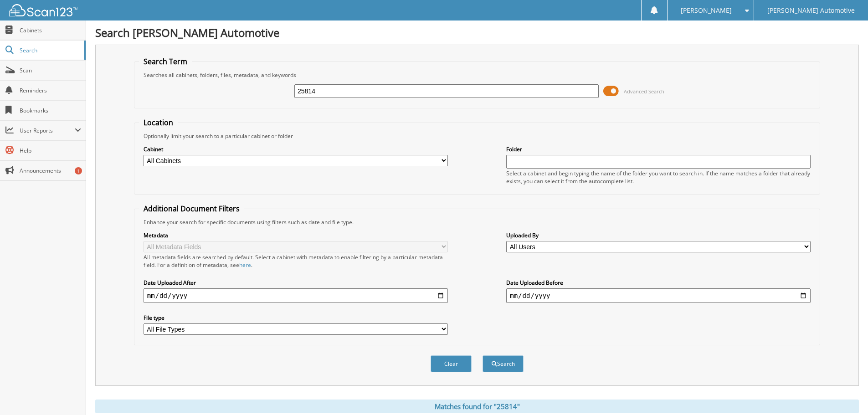  Describe the element at coordinates (50, 30) in the screenshot. I see `span: Cabinets` at that location.